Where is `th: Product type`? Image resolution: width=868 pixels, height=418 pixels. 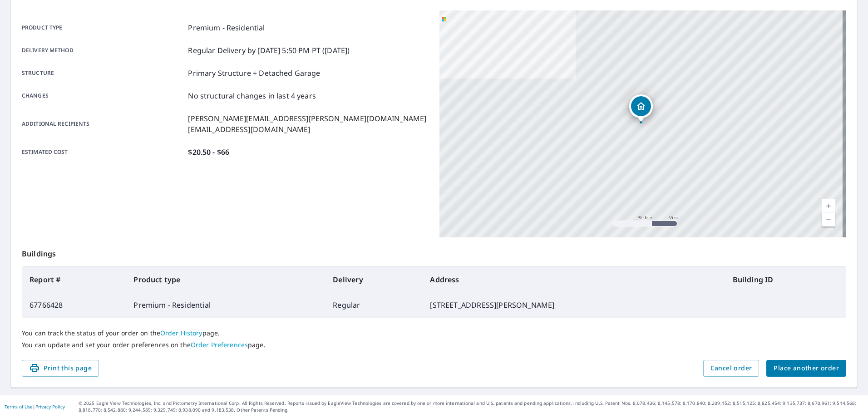 th: Product type is located at coordinates (226, 280).